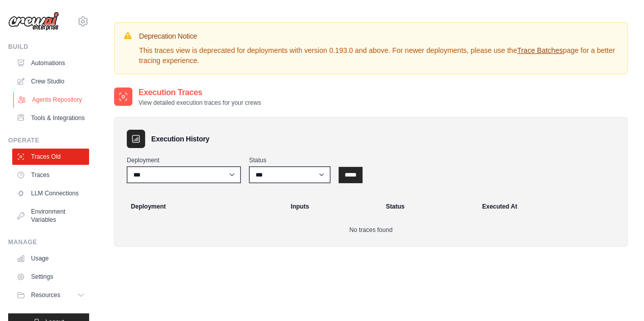  Describe the element at coordinates (549, 206) in the screenshot. I see `th: Executed At` at that location.